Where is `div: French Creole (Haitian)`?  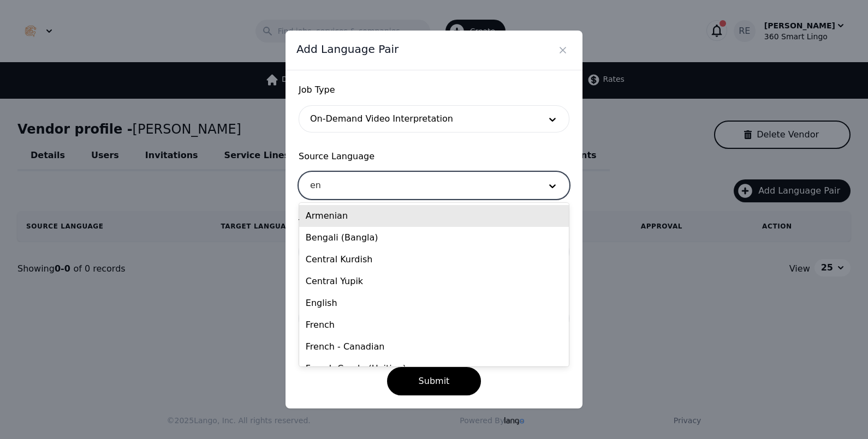 div: French Creole (Haitian) is located at coordinates (434, 369).